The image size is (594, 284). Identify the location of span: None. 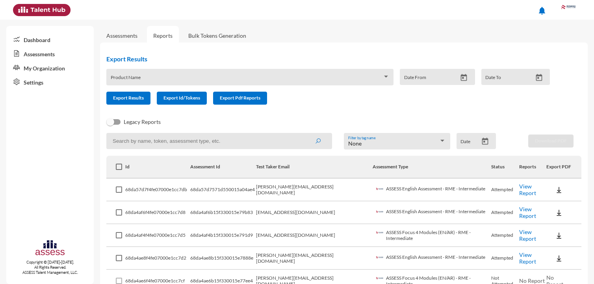
(355, 143).